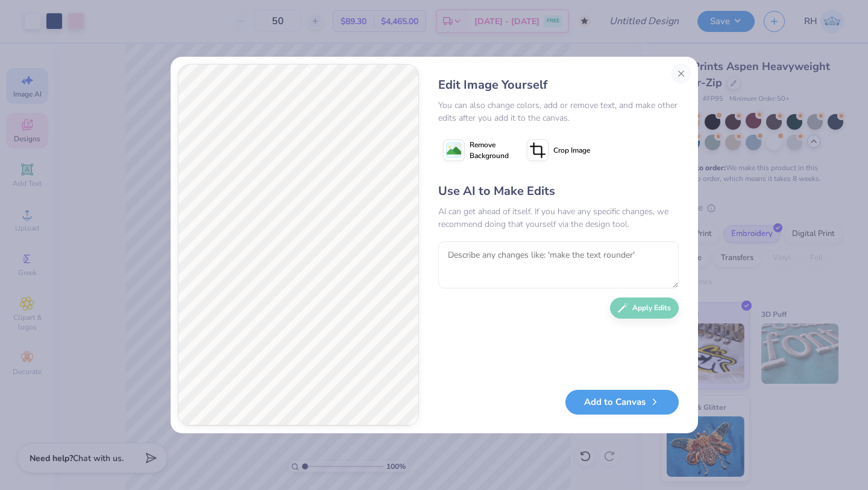 This screenshot has width=868, height=490. What do you see at coordinates (558, 112) in the screenshot?
I see `div: You can also change colors, add or remove text, and make other edits after you add it to the canvas.` at bounding box center [558, 112].